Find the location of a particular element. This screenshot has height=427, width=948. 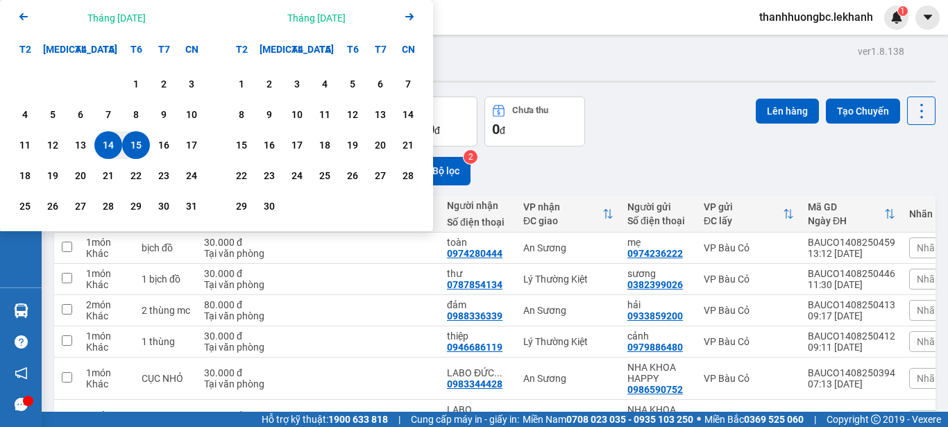

div: 27 is located at coordinates (380, 176).